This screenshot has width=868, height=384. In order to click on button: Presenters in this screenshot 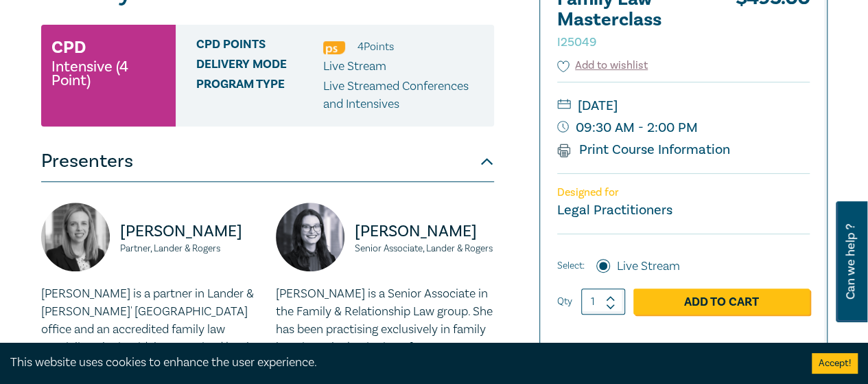, I will do `click(268, 161)`.